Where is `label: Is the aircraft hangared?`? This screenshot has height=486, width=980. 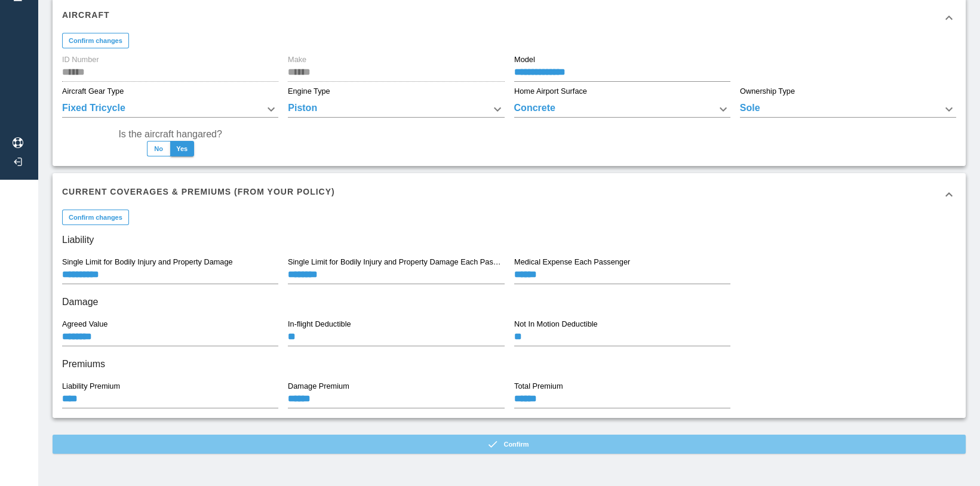
label: Is the aircraft hangared? is located at coordinates (170, 133).